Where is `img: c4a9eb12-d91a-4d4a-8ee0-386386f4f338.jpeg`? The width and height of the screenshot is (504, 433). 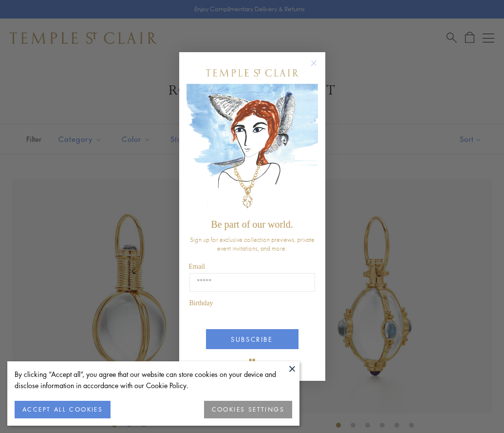 img: c4a9eb12-d91a-4d4a-8ee0-386386f4f338.jpeg is located at coordinates (252, 149).